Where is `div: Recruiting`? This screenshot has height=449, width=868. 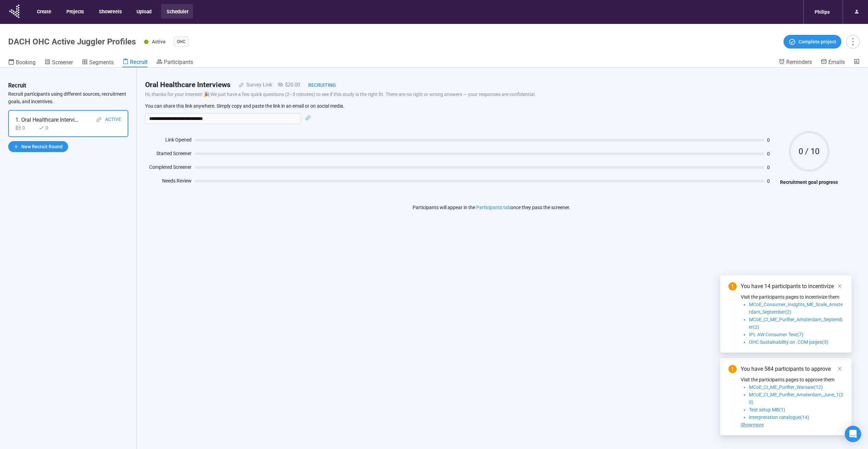
div: Recruiting is located at coordinates (318, 85).